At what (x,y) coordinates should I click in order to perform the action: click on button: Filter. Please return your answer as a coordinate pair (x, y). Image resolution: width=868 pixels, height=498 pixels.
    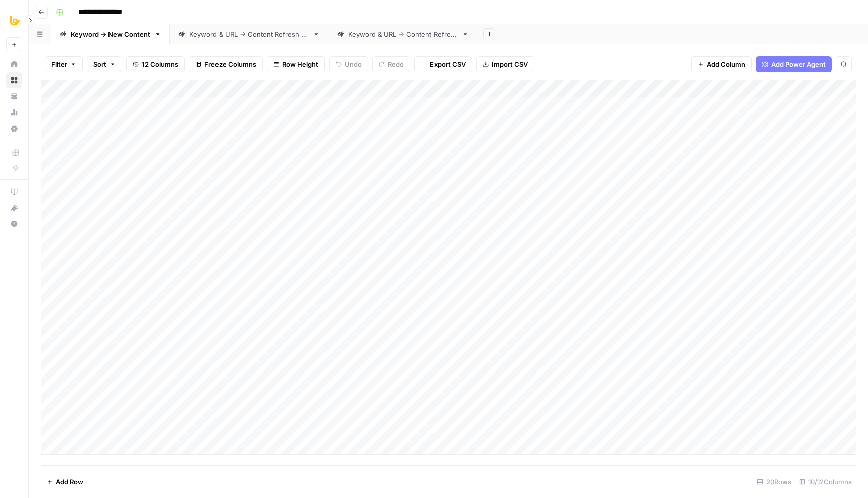
    Looking at the image, I should click on (64, 64).